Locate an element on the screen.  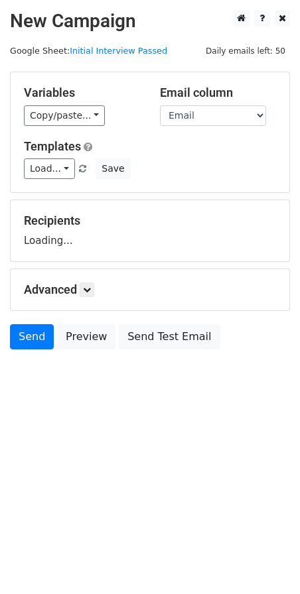
h5: Recipients is located at coordinates (150, 221).